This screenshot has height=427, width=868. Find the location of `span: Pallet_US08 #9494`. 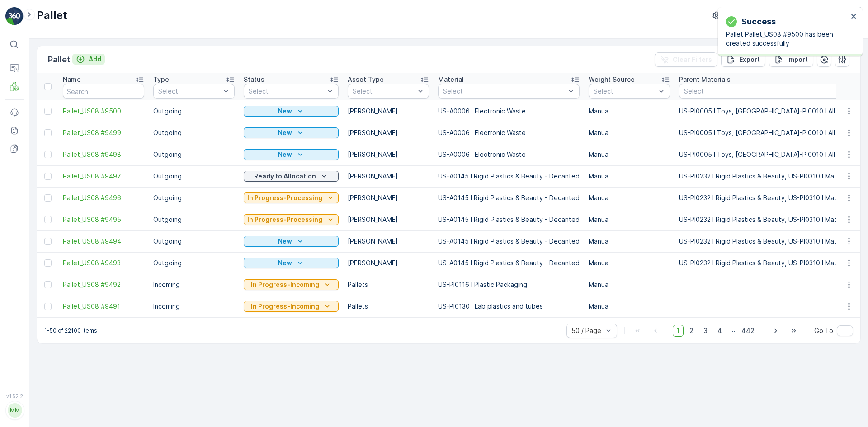

span: Pallet_US08 #9494 is located at coordinates (103, 241).